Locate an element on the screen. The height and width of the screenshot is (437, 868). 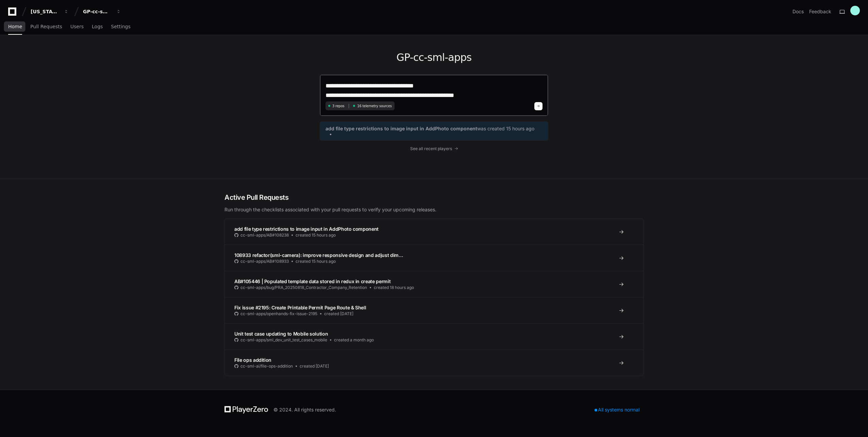
span: Pull Requests is located at coordinates (46, 27).